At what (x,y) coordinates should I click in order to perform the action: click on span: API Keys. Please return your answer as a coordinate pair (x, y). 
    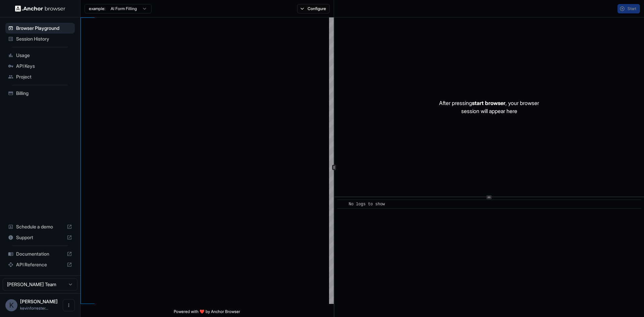
    Looking at the image, I should click on (44, 66).